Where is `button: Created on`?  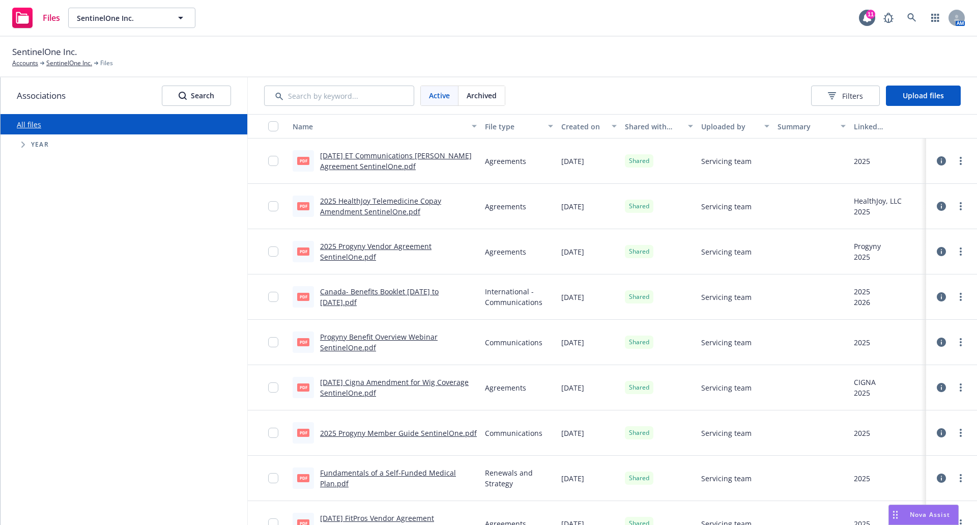
button: Created on is located at coordinates (589, 126).